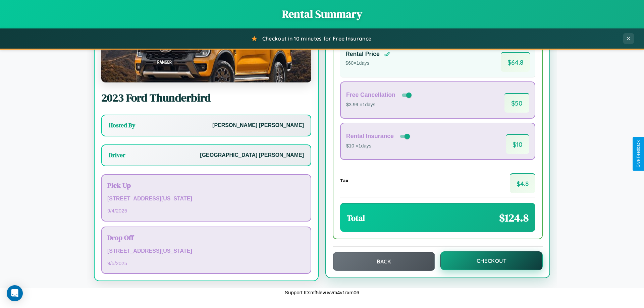 This screenshot has height=308, width=644. What do you see at coordinates (206, 238) in the screenshot?
I see `h3: Drop Off` at bounding box center [206, 238].